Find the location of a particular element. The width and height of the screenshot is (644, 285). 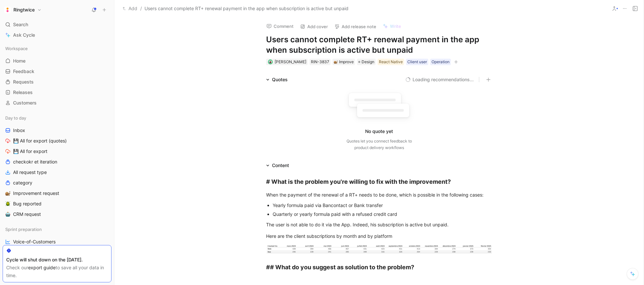

span: Feedback is located at coordinates (24, 72).